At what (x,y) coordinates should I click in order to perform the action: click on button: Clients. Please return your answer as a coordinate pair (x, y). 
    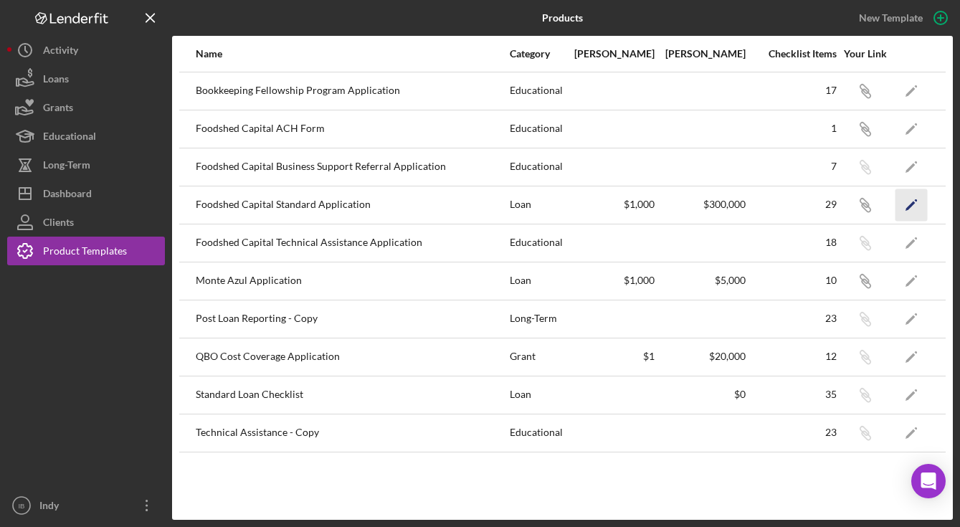
    Looking at the image, I should click on (86, 222).